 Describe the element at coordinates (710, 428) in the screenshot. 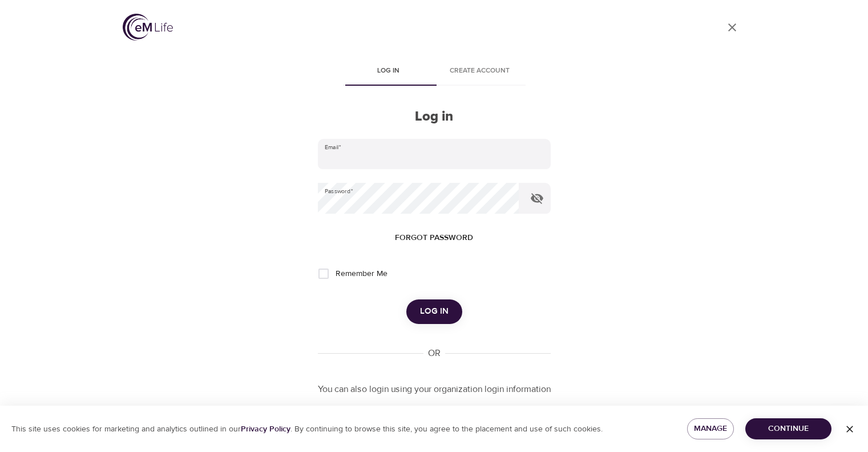

I see `button: Manage` at that location.